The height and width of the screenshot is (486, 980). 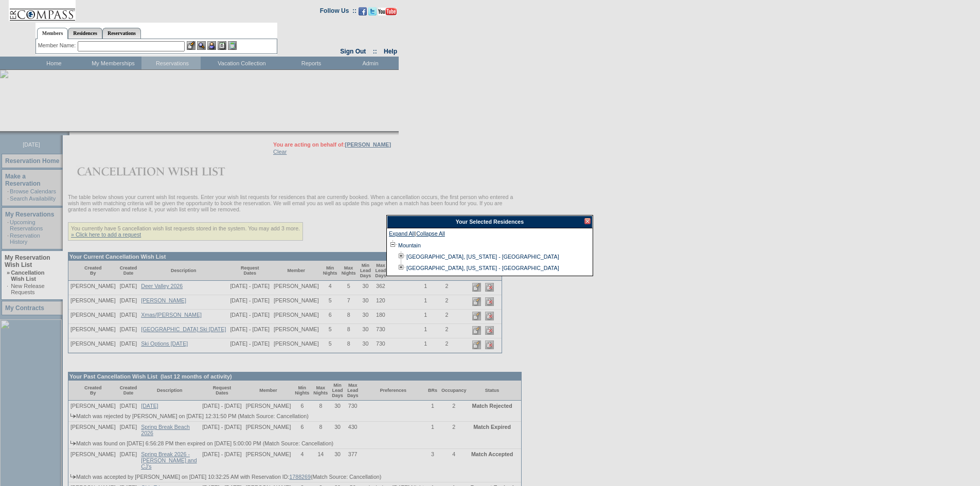 I want to click on img: Reservations, so click(x=222, y=45).